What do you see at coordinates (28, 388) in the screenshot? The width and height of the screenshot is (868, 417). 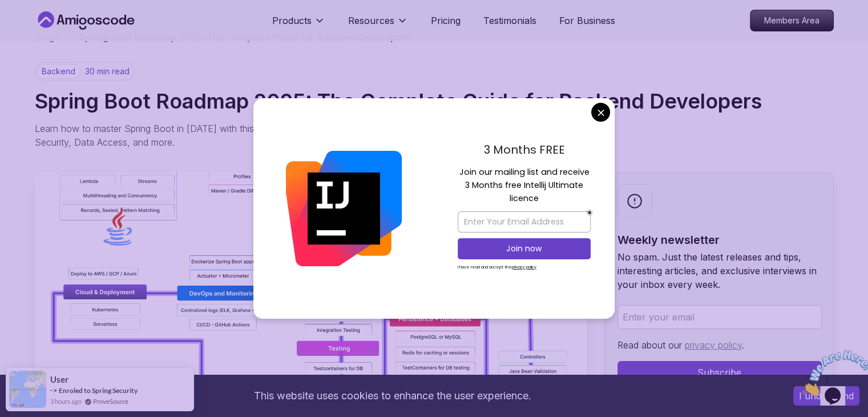 I see `img: provesource social proof notification image` at bounding box center [28, 388].